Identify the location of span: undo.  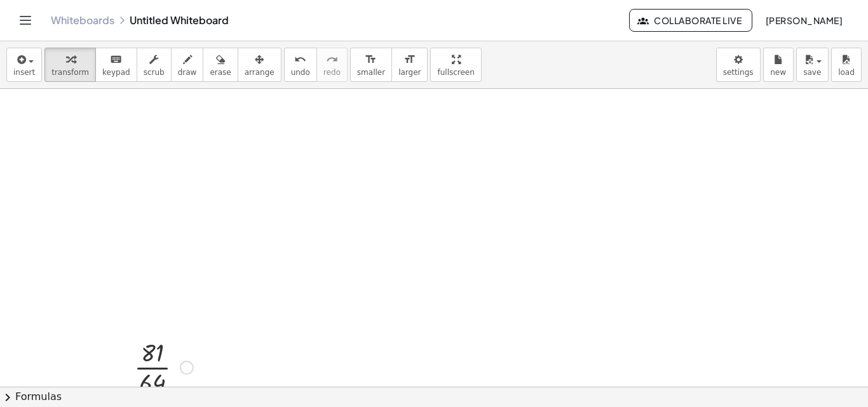
(301, 72).